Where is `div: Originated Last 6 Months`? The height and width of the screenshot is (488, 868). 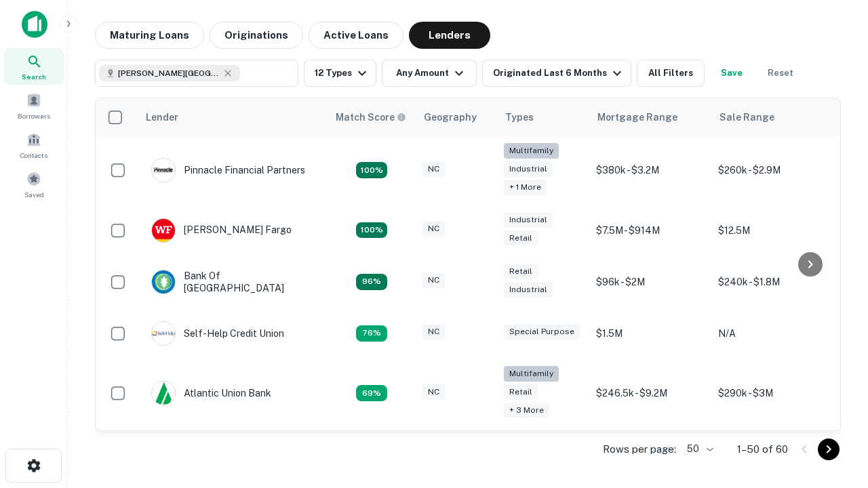 div: Originated Last 6 Months is located at coordinates (559, 73).